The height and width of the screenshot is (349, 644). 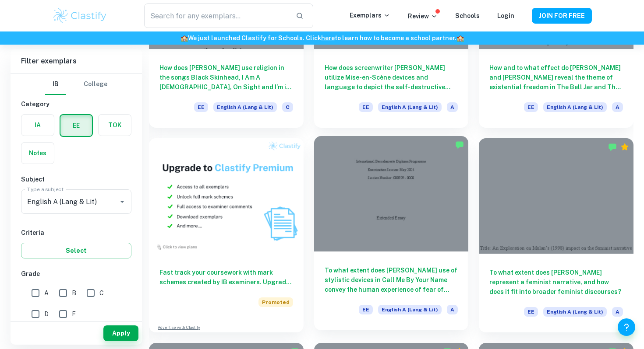 I want to click on button: Apply, so click(x=121, y=333).